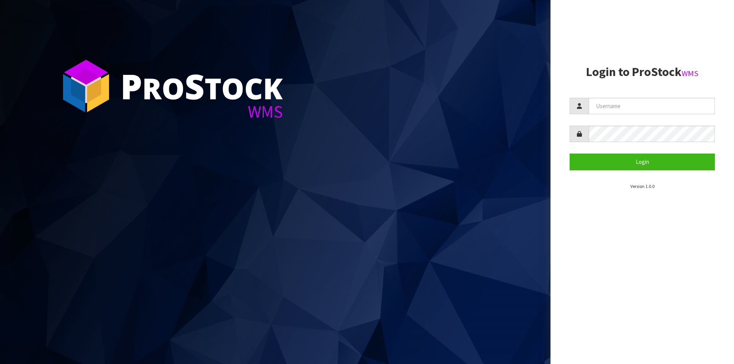 The height and width of the screenshot is (364, 734). I want to click on h2: Login to ProStock, so click(642, 72).